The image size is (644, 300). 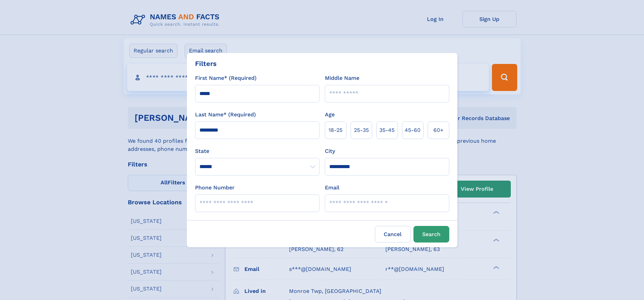 I want to click on label: Cancel, so click(x=393, y=234).